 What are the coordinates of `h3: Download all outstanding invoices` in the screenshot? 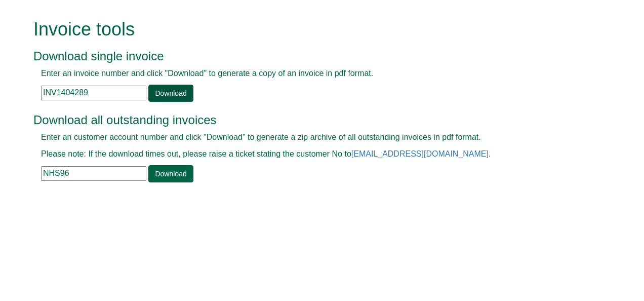 It's located at (310, 120).